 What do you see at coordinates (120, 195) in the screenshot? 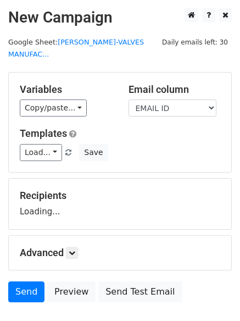
I see `h5: Recipients` at bounding box center [120, 195].